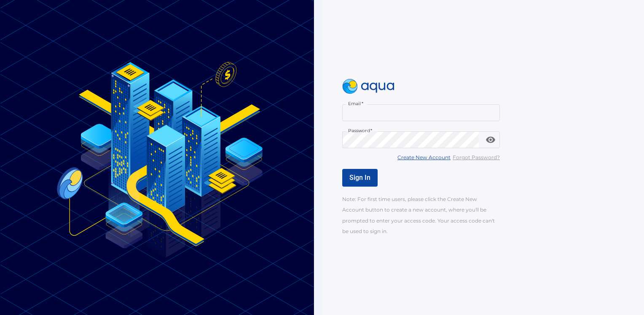 This screenshot has height=315, width=644. I want to click on label: Password, so click(360, 130).